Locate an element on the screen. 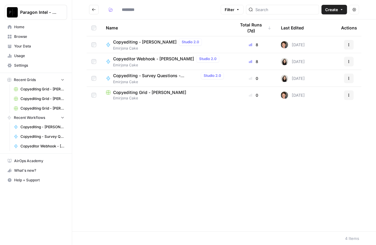  button: Workspace: Paragon Intel - Copyediting is located at coordinates (36, 12).